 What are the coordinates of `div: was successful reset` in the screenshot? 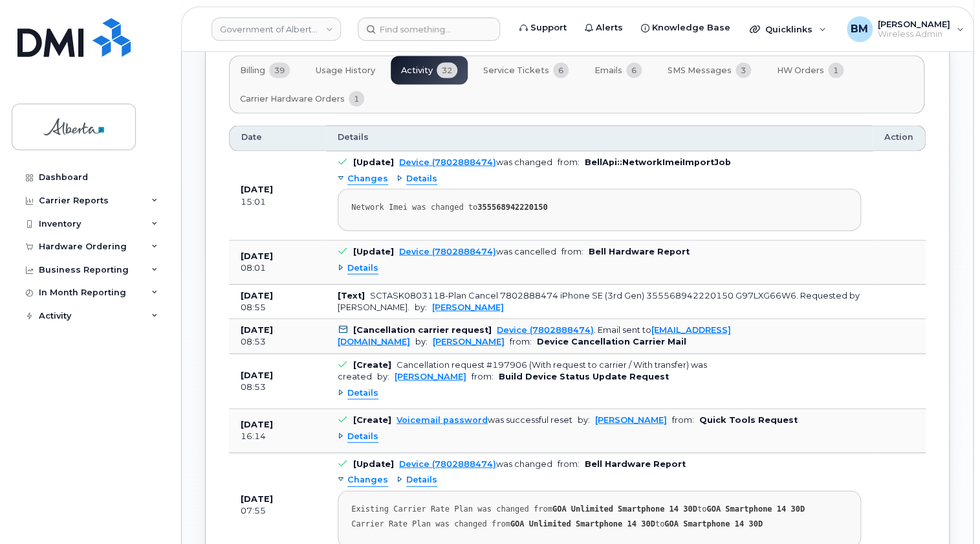 It's located at (485, 419).